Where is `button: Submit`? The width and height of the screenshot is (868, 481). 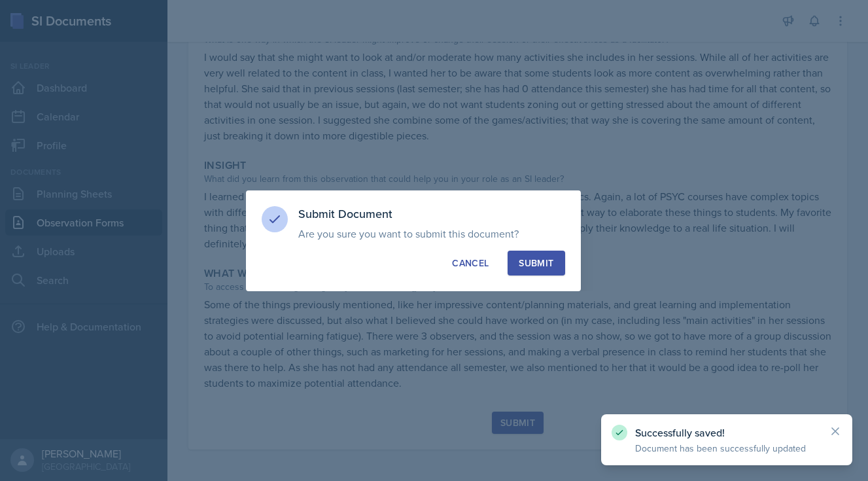
button: Submit is located at coordinates (536, 263).